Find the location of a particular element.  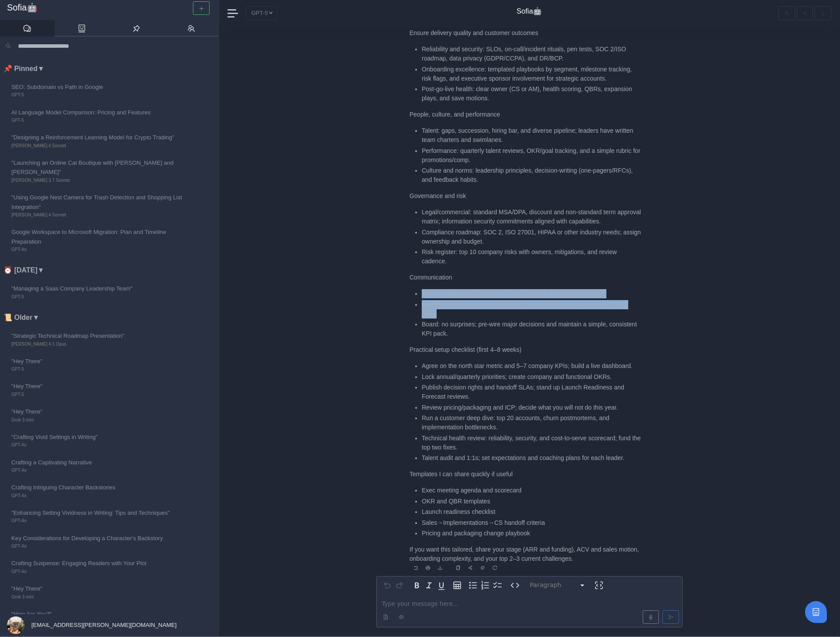

span: "Enhancing Setting Vividness in Writing: Tips and Techniques" is located at coordinates (99, 512).